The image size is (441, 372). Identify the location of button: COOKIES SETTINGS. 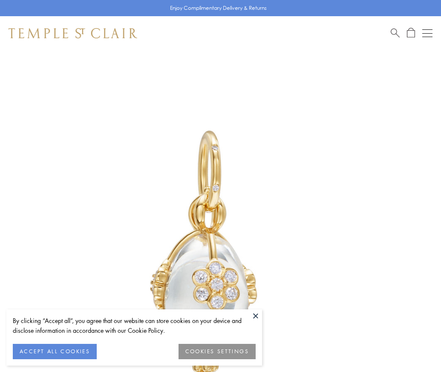
(217, 352).